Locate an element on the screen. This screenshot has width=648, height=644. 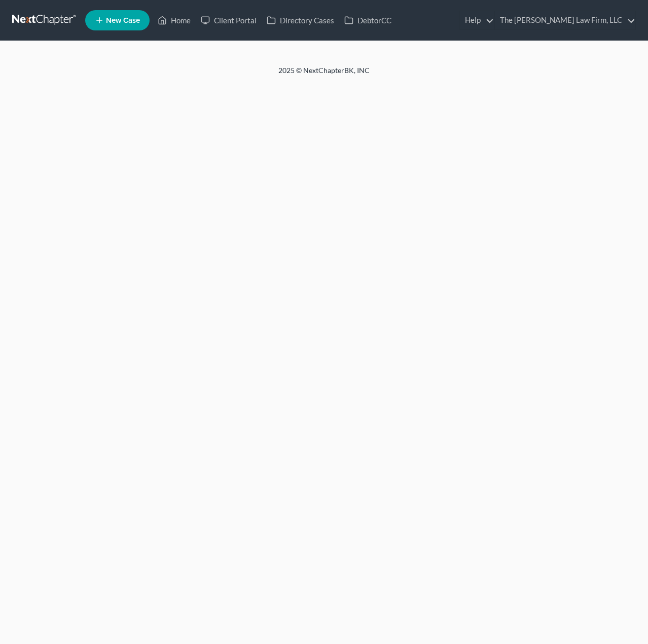
a: DebtorCC is located at coordinates (367, 20).